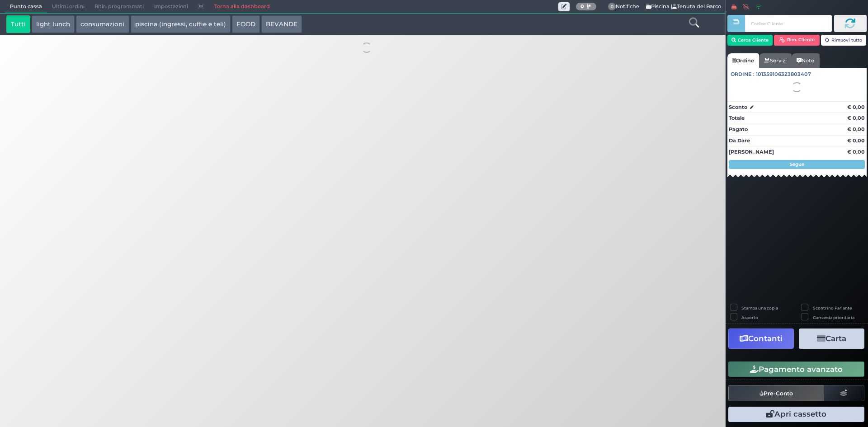 The height and width of the screenshot is (427, 868). What do you see at coordinates (53, 25) in the screenshot?
I see `button: light lunch` at bounding box center [53, 25].